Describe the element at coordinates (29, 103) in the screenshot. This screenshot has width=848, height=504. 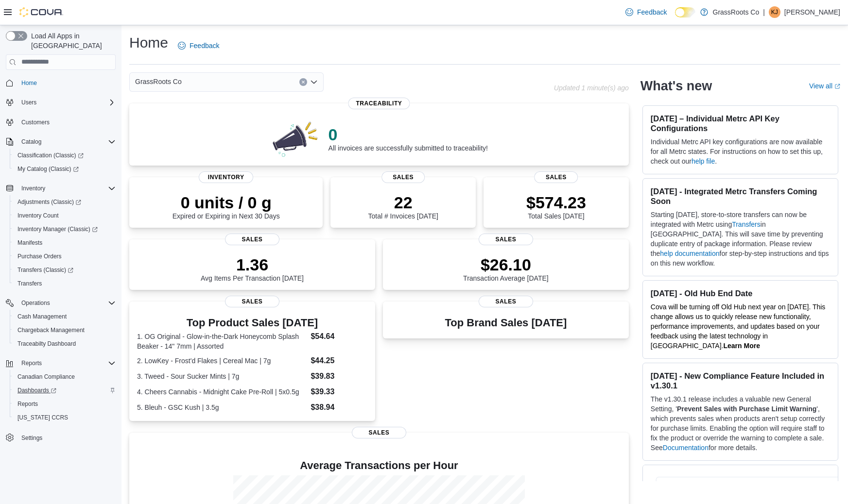
I see `button: Users` at that location.